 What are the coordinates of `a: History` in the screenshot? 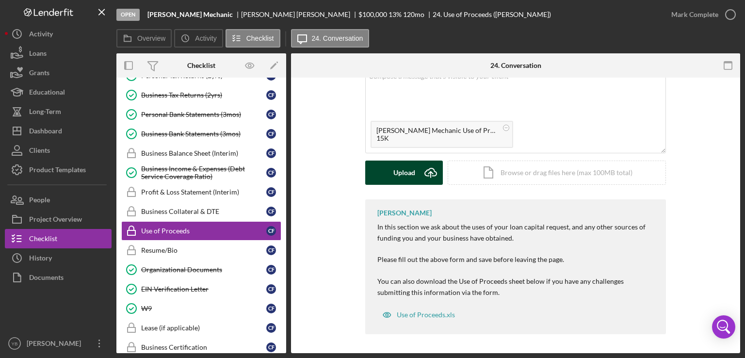 It's located at (58, 258).